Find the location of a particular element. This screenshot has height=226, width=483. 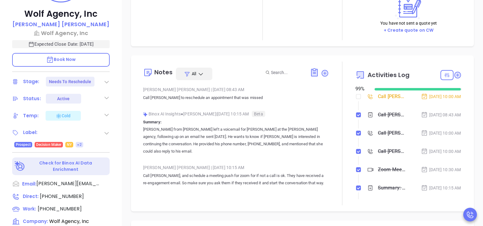

span: +2 is located at coordinates (79, 144).